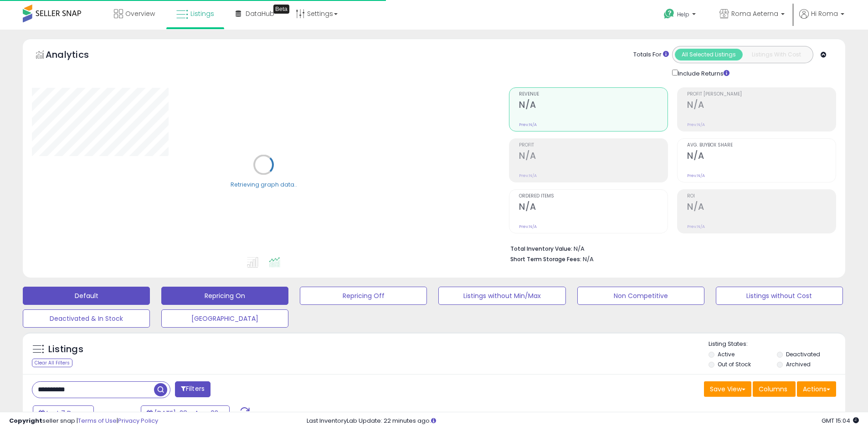 This screenshot has width=868, height=430. Describe the element at coordinates (780, 296) in the screenshot. I see `button: Listings without Cost` at that location.